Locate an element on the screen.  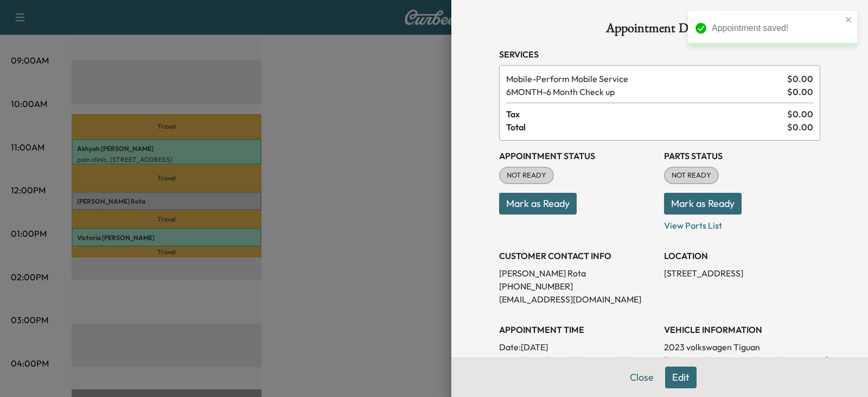
span: Total is located at coordinates (647, 127).